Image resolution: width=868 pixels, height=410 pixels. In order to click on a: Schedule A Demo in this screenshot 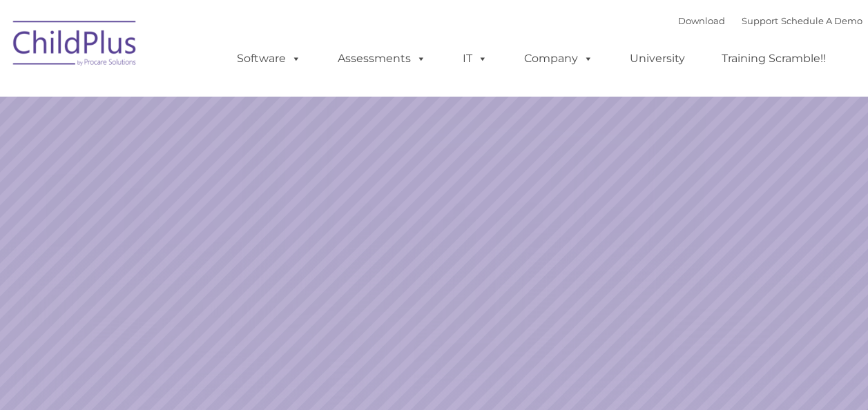, I will do `click(822, 21)`.